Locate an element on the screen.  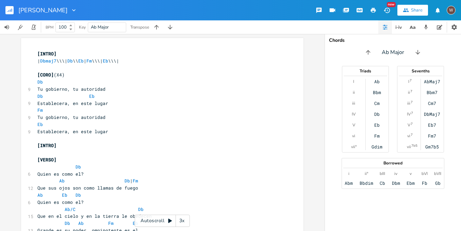
div: Ab is located at coordinates (377, 82).